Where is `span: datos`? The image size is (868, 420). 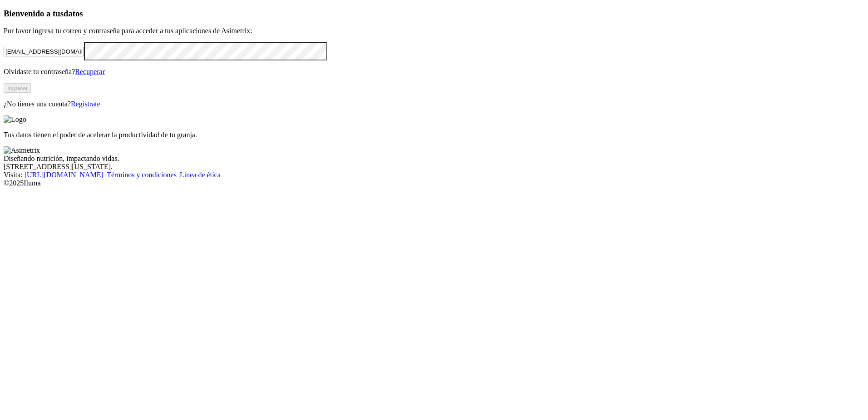 span: datos is located at coordinates (73, 13).